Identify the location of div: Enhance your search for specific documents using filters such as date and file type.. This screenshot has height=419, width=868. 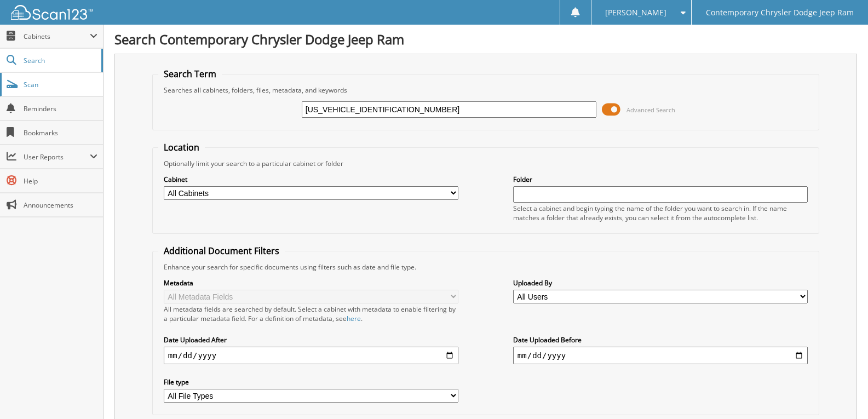
(486, 267).